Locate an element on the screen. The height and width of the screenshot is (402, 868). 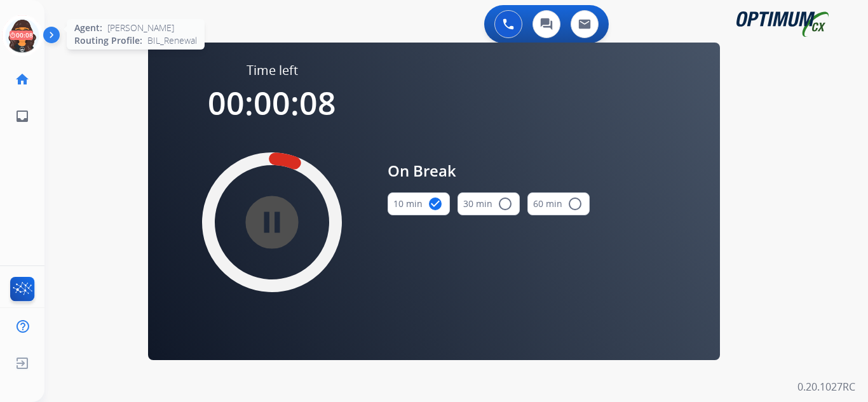
button: 30 min is located at coordinates (489, 204).